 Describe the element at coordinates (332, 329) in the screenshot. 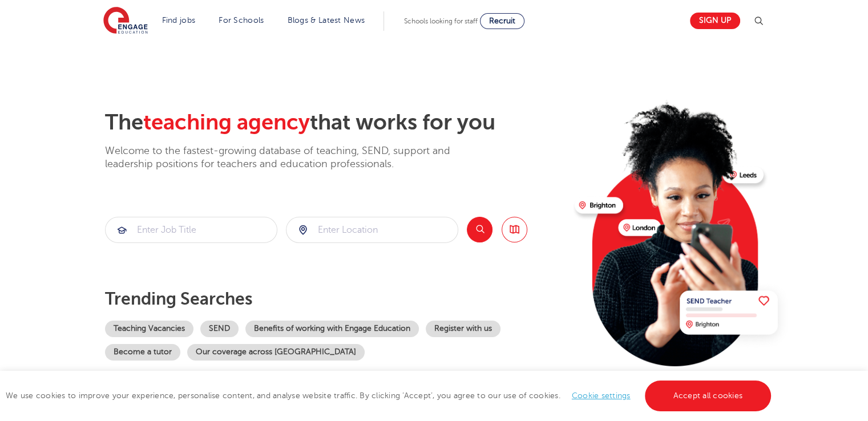

I see `a: Benefits of working with Engage Education` at that location.